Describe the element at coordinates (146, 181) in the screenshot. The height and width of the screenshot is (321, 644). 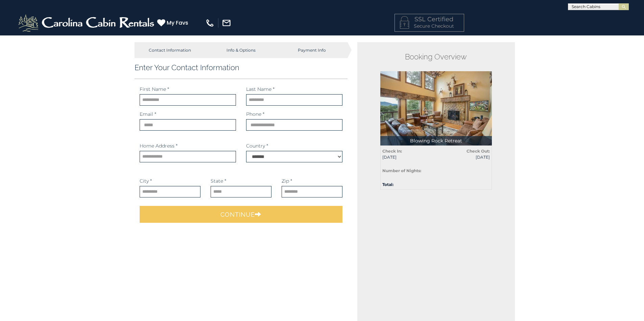
I see `label: City *` at that location.